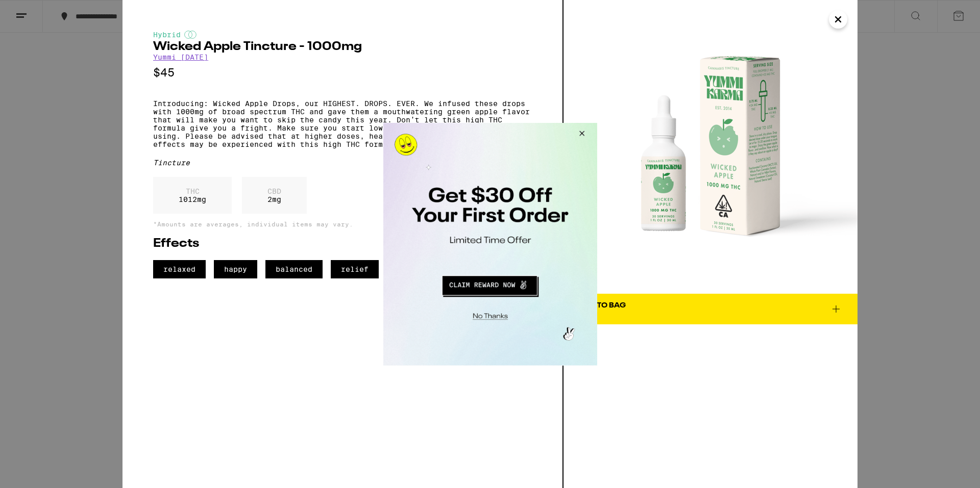  Describe the element at coordinates (274, 192) in the screenshot. I see `p: CBD` at that location.